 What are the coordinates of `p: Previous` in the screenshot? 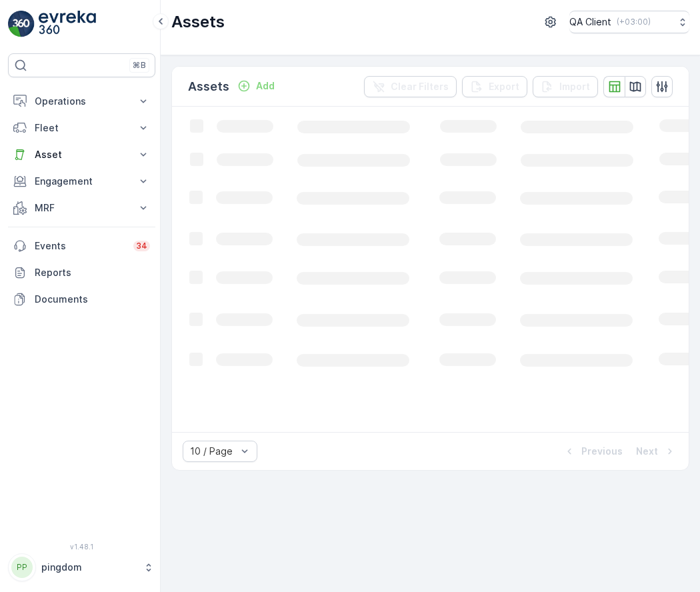 It's located at (602, 451).